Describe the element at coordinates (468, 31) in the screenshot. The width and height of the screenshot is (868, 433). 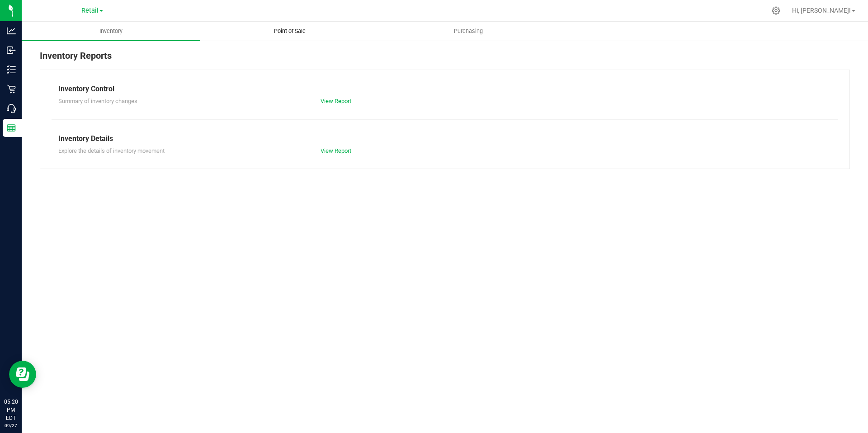
I see `a: Purchasing` at that location.